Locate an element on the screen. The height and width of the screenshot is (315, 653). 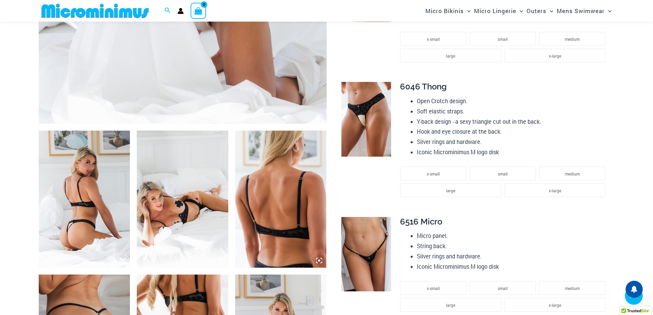
img: MM SHOP LOGO FLAT is located at coordinates (95, 11).